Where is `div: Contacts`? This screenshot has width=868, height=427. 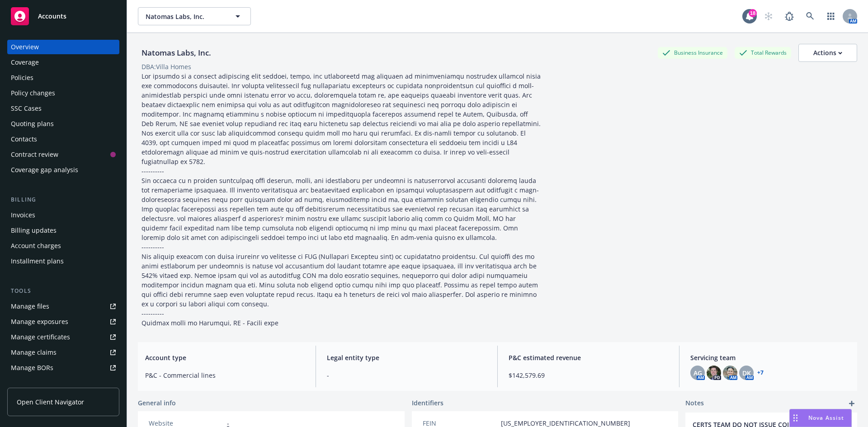
div: Contacts is located at coordinates (24, 139).